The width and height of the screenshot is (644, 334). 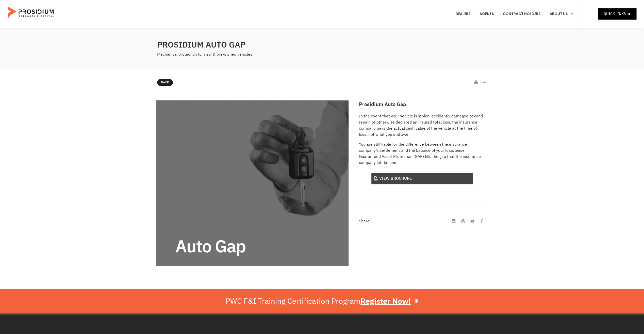 What do you see at coordinates (514, 14) in the screenshot?
I see `nav: Menu` at bounding box center [514, 14].